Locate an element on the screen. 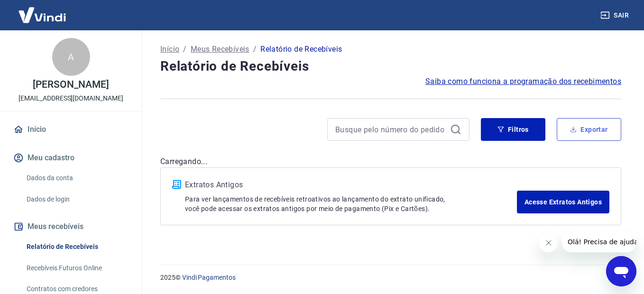 This screenshot has width=644, height=294. button: Filtros is located at coordinates (513, 129).